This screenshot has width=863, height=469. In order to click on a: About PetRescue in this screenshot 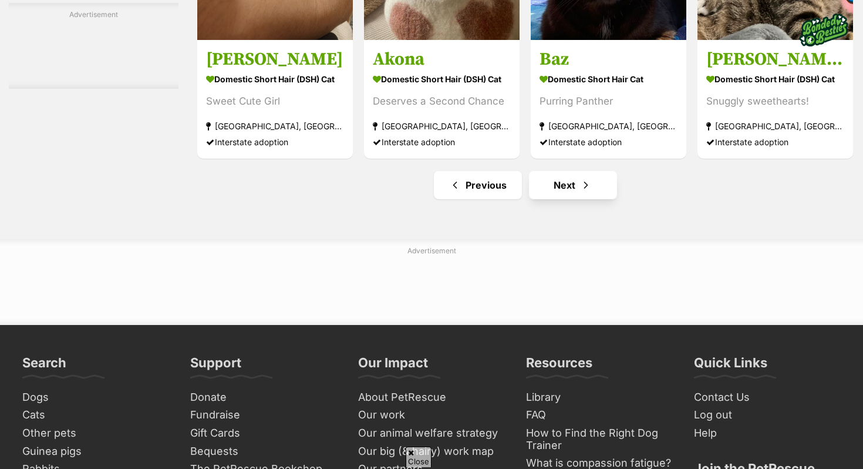, I will do `click(432, 397)`.